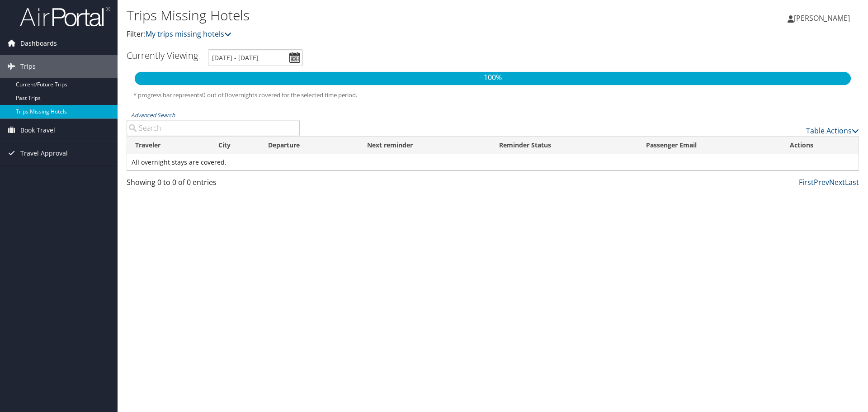 The image size is (868, 412). I want to click on h1: Trips Missing Hotels, so click(371, 16).